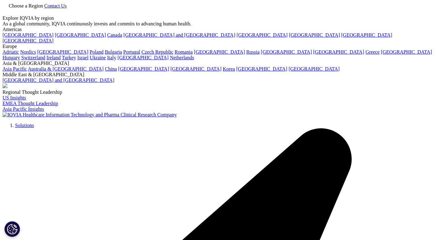 The image size is (446, 240). Describe the element at coordinates (55, 6) in the screenshot. I see `a: Contact Us` at that location.